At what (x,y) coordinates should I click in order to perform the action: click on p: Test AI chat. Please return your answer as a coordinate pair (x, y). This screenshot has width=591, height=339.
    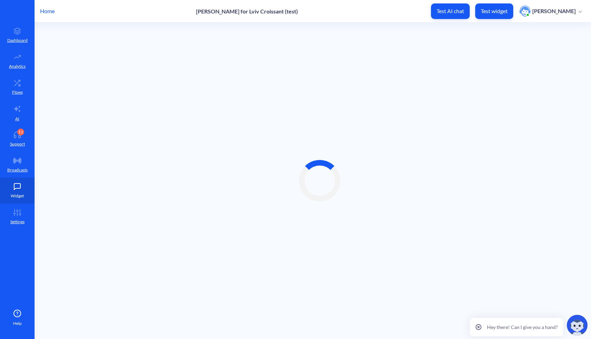
    Looking at the image, I should click on (450, 11).